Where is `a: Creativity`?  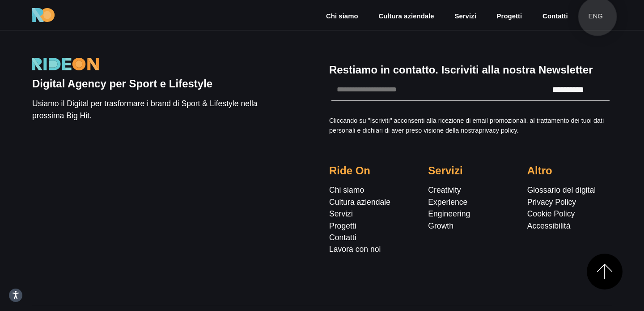 a: Creativity is located at coordinates (444, 190).